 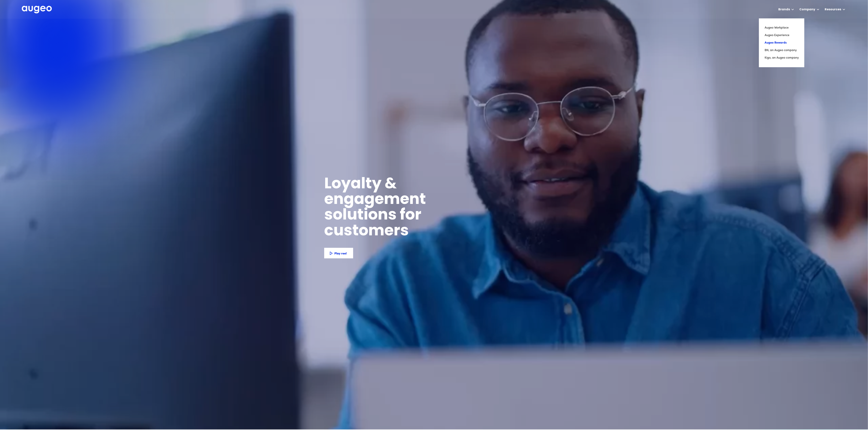 I want to click on a: Kigo, an Augeo company, so click(x=782, y=58).